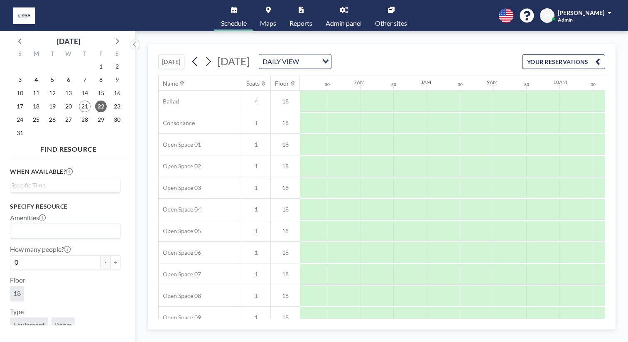  Describe the element at coordinates (52, 93) in the screenshot. I see `span: Tuesday, August 12, 2025` at that location.